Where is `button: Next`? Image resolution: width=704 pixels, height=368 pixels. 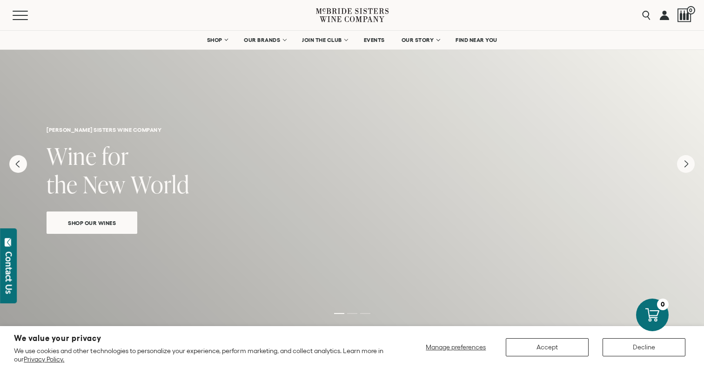 button: Next is located at coordinates (686, 164).